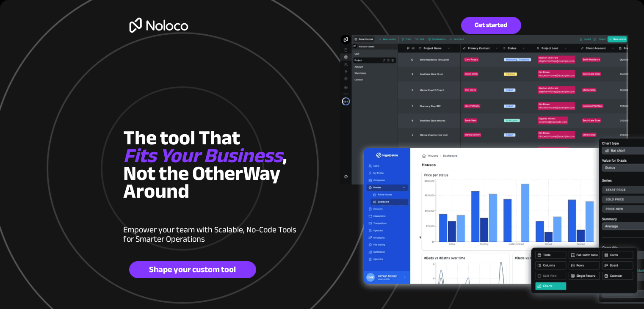 This screenshot has width=644, height=309. Describe the element at coordinates (192, 269) in the screenshot. I see `span: Shape your custom tool` at that location.